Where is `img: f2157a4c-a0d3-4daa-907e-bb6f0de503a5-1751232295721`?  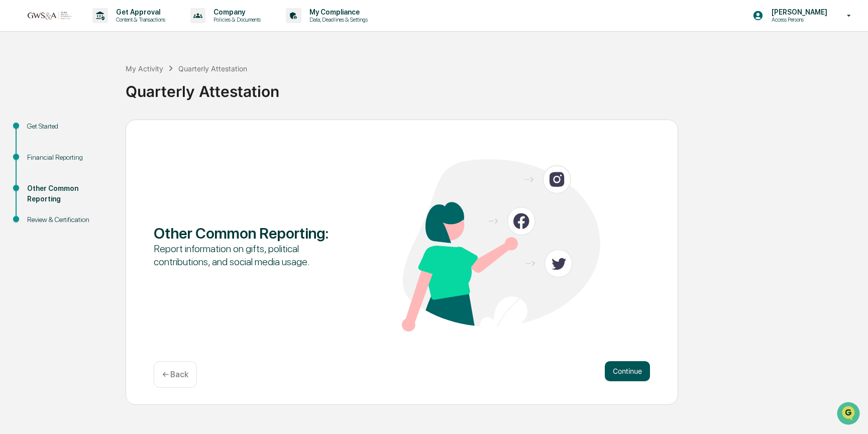 img: f2157a4c-a0d3-4daa-907e-bb6f0de503a5-1751232295721 is located at coordinates (13, 13).